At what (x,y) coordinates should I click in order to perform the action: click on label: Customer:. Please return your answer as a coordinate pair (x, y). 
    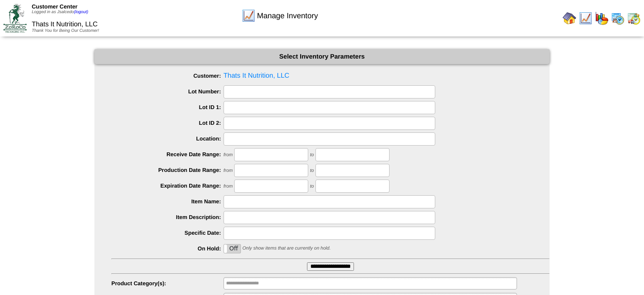
    Looking at the image, I should click on (167, 76).